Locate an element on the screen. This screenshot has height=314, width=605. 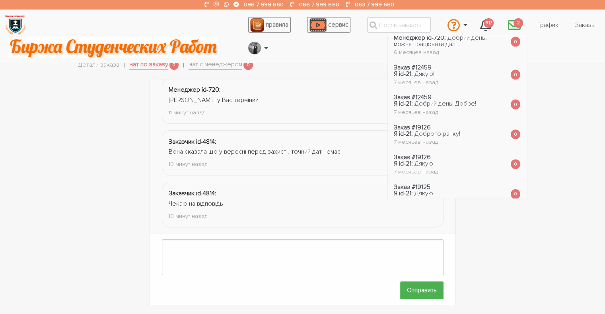
img: 20171208_160937.jpg is located at coordinates (254, 48).